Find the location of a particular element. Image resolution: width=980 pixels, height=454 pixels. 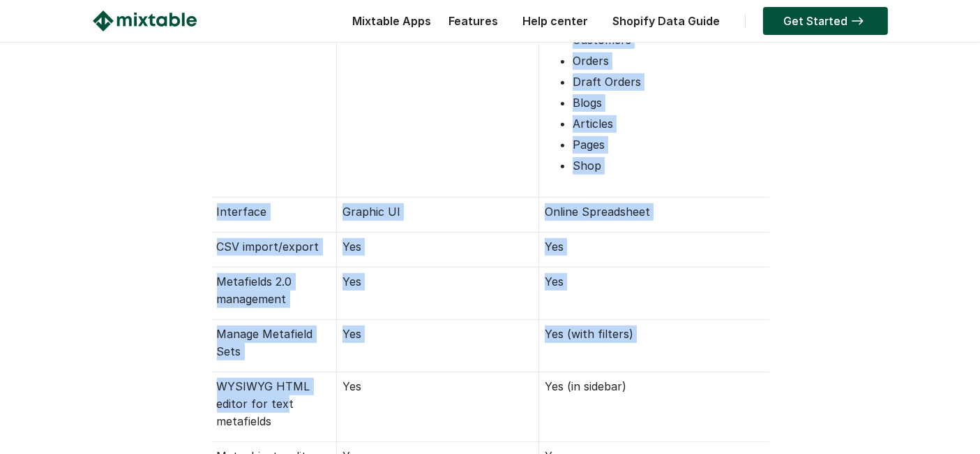

td: Online Spreadsheet is located at coordinates (653, 215).